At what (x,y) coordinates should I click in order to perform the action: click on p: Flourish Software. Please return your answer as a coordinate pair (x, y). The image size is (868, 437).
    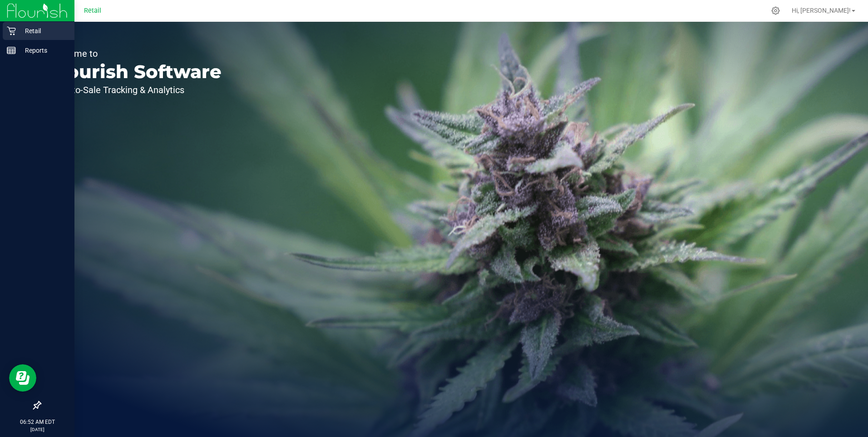
    Looking at the image, I should click on (135, 72).